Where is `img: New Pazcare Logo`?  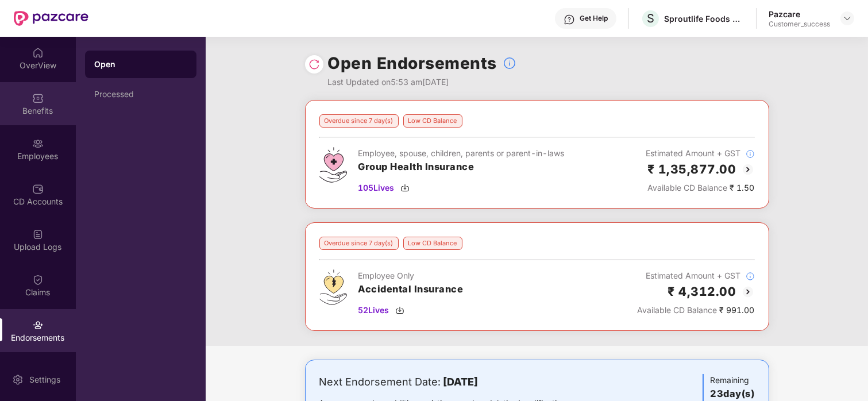 img: New Pazcare Logo is located at coordinates (51, 19).